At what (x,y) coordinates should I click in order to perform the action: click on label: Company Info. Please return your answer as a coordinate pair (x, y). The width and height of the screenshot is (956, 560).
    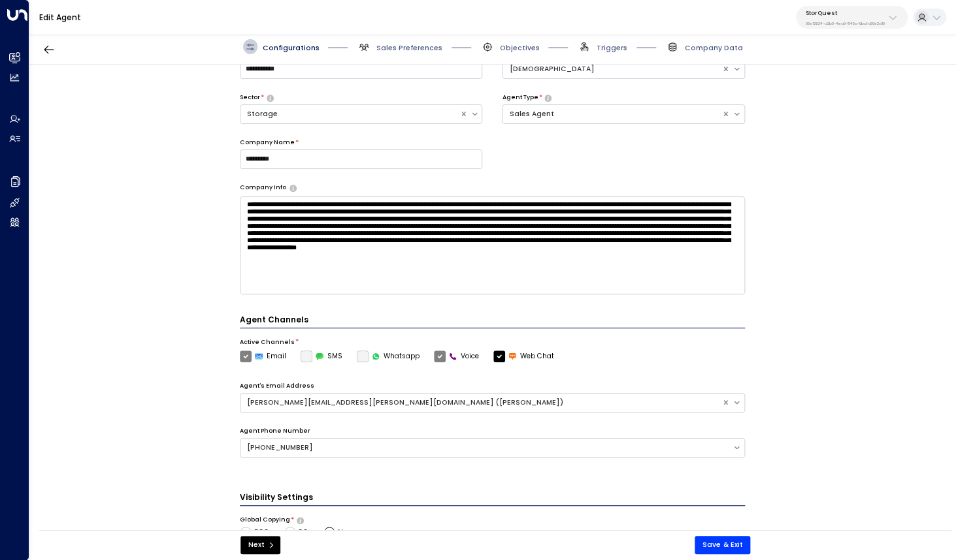
    Looking at the image, I should click on (262, 188).